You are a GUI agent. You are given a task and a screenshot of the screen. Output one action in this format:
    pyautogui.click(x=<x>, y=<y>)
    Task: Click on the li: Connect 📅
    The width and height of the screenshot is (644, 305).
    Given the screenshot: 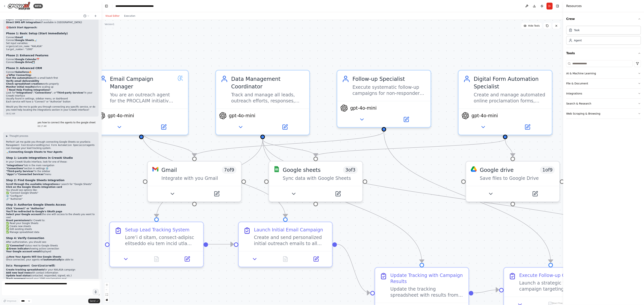 What is the action you would take?
    pyautogui.click(x=51, y=60)
    